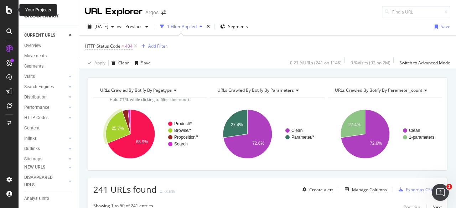 Image resolution: width=456 pixels, height=208 pixels. What do you see at coordinates (49, 199) in the screenshot?
I see `a: Analysis Info` at bounding box center [49, 199].